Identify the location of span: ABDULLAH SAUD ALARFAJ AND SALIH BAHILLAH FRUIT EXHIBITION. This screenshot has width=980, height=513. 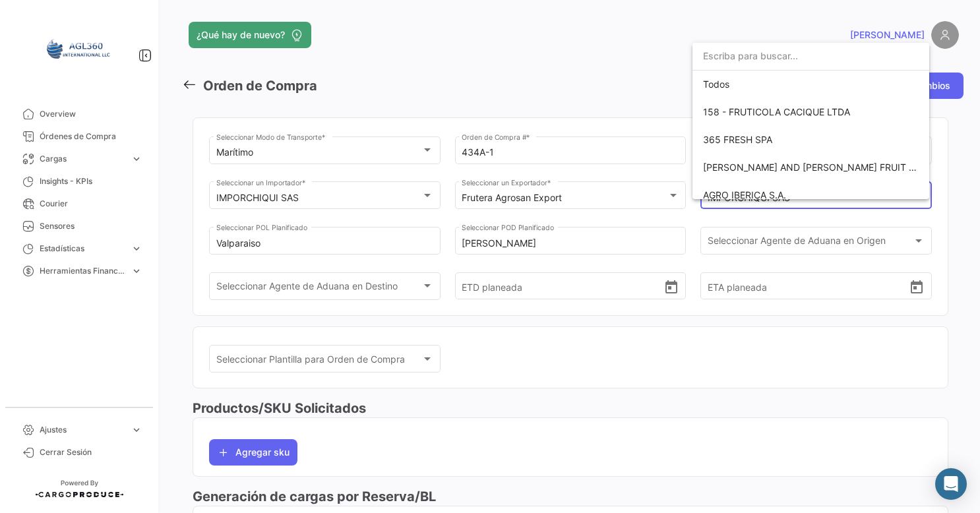
(831, 167).